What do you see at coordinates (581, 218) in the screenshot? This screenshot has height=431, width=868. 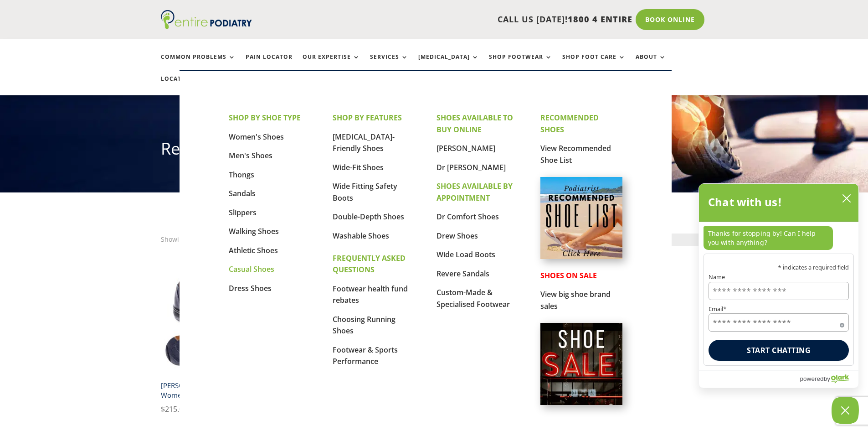 I see `img: podiatrist-recommended-shoe-list-australia-entire-podiatry` at bounding box center [581, 218].